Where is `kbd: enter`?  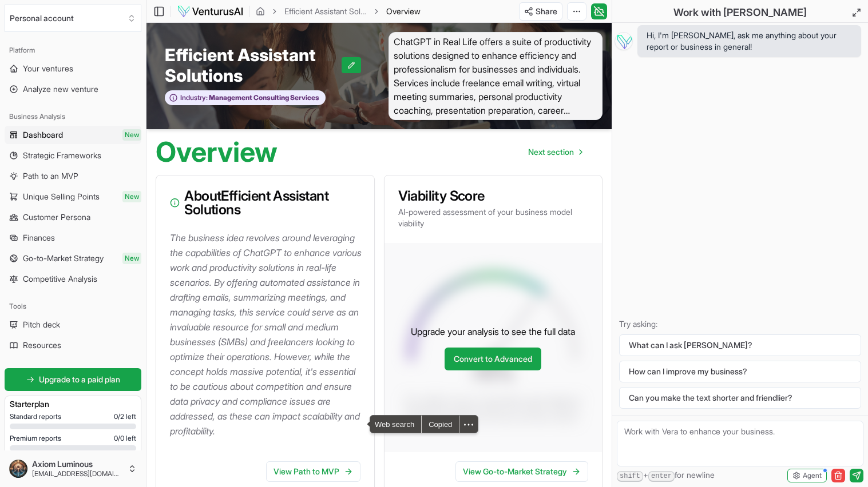
kbd: enter is located at coordinates (661, 476).